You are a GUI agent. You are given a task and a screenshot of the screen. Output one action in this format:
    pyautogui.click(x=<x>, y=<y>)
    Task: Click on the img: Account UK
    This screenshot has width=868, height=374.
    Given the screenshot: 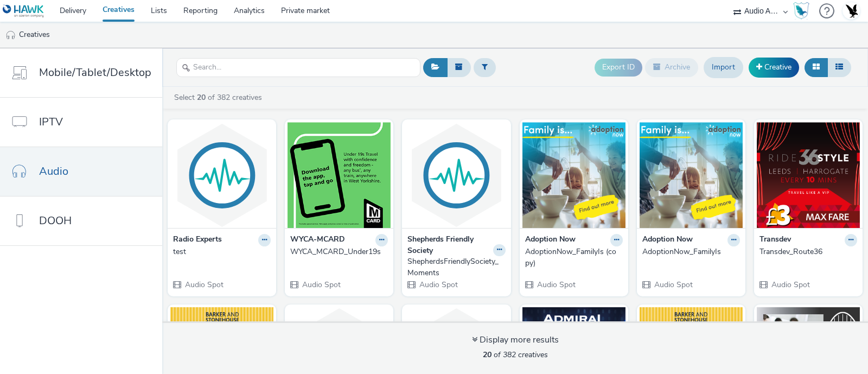 What is the action you would take?
    pyautogui.click(x=851, y=11)
    